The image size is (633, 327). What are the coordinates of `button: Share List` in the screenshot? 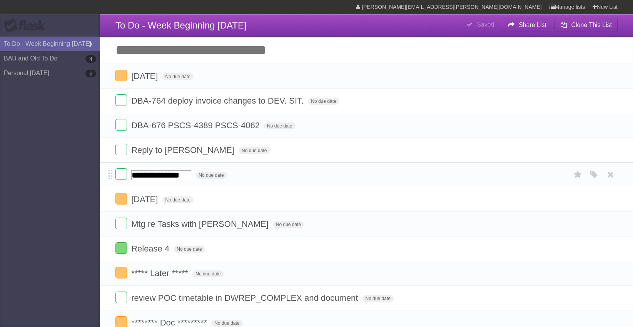 It's located at (527, 25).